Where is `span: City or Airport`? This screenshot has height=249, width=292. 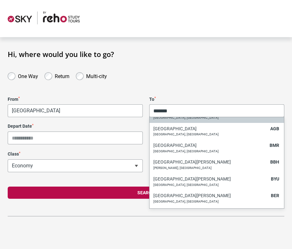
span: City or Airport is located at coordinates (217, 111).